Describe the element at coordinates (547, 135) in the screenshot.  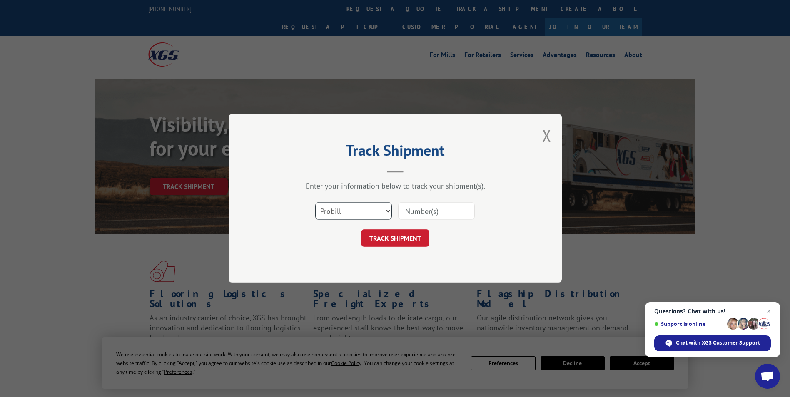
I see `button: Close modal` at that location.